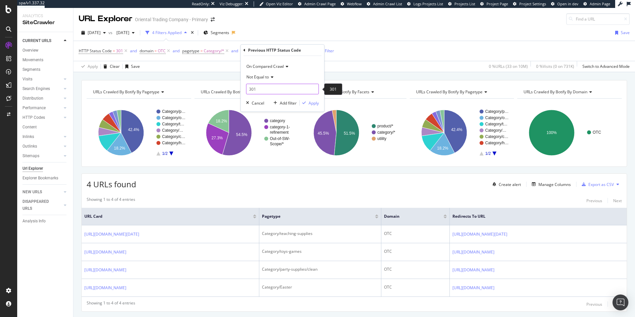 This screenshot has width=635, height=317. Describe the element at coordinates (242, 135) in the screenshot. I see `text: 54.5%` at that location.